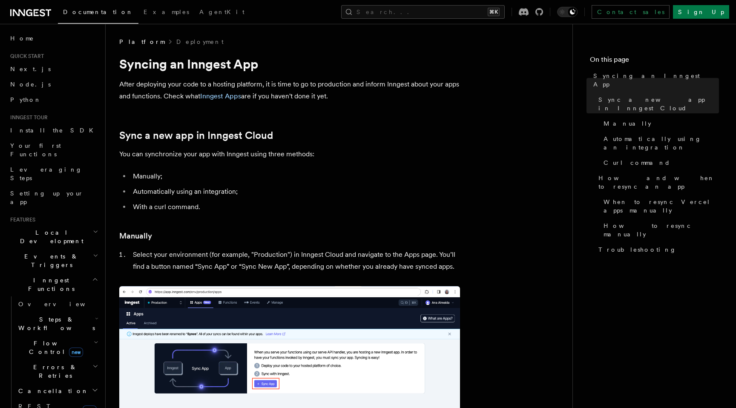  Describe the element at coordinates (54, 348) in the screenshot. I see `span: Flow Control` at that location.